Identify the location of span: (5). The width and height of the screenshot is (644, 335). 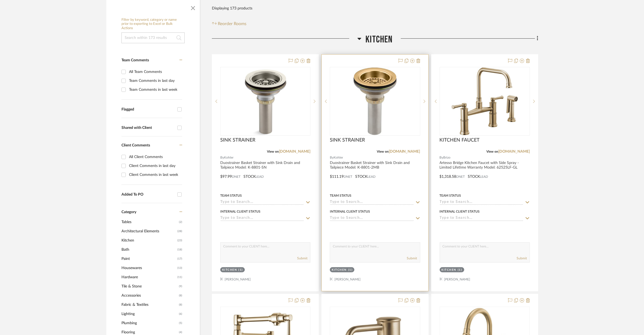
(180, 323).